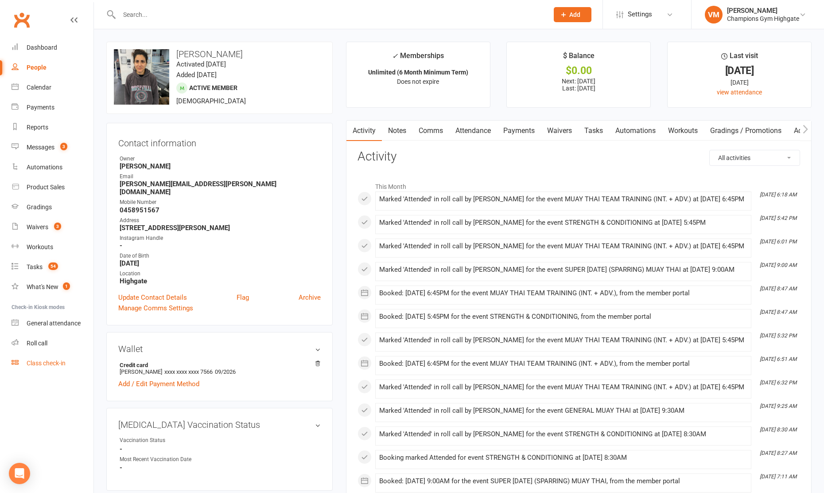 The width and height of the screenshot is (824, 493). Describe the element at coordinates (213, 88) in the screenshot. I see `span: Active member` at that location.